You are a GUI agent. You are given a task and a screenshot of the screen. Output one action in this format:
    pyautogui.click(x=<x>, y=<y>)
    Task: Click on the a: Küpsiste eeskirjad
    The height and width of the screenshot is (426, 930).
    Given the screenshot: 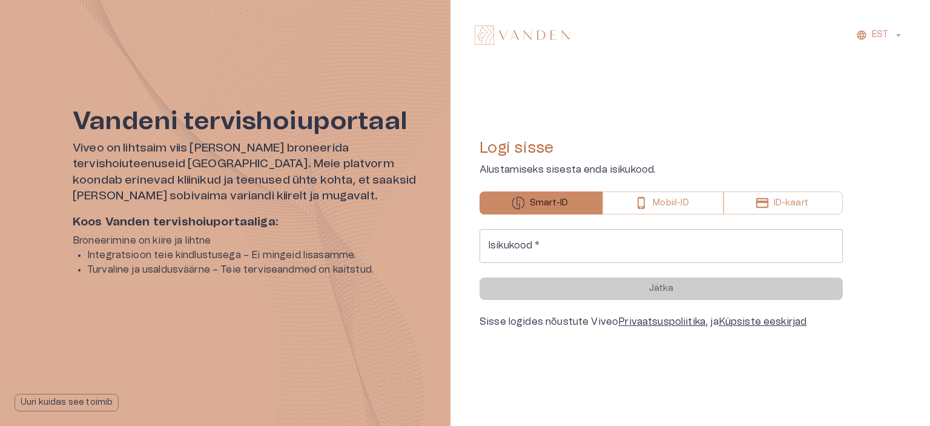 What is the action you would take?
    pyautogui.click(x=763, y=322)
    